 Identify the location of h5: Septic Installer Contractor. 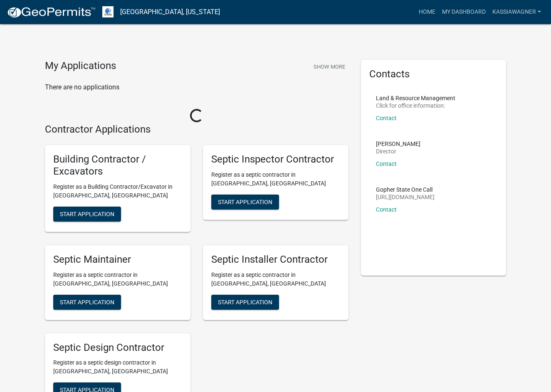
(276, 259).